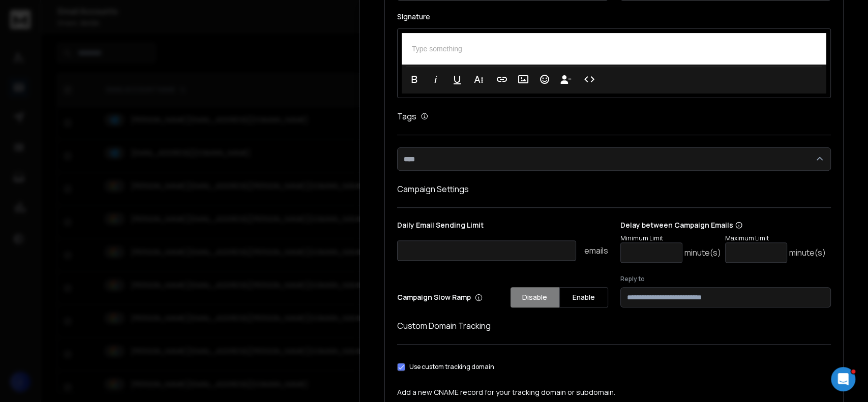  I want to click on button: Enable, so click(584, 297).